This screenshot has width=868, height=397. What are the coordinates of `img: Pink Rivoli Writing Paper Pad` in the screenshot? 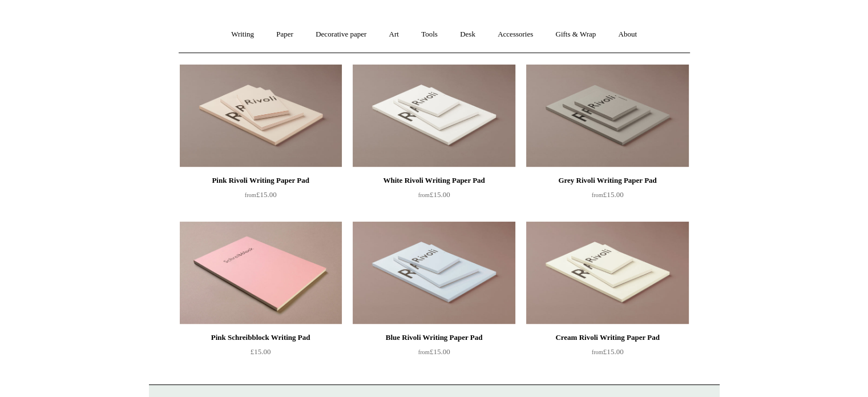 It's located at (261, 116).